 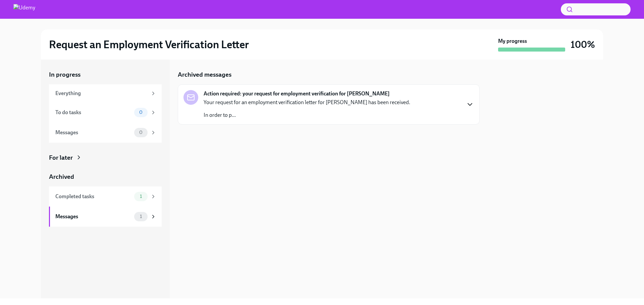 I want to click on a: Messages0, so click(x=105, y=133).